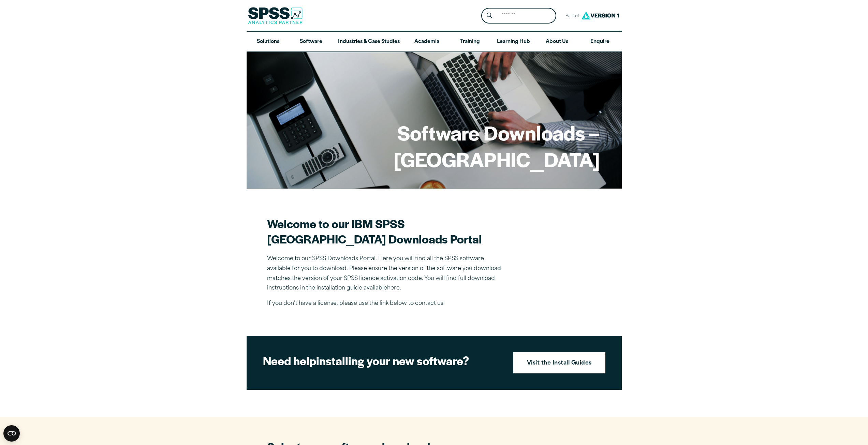  What do you see at coordinates (368, 42) in the screenshot?
I see `a: Industries & Case Studies` at bounding box center [368, 42].